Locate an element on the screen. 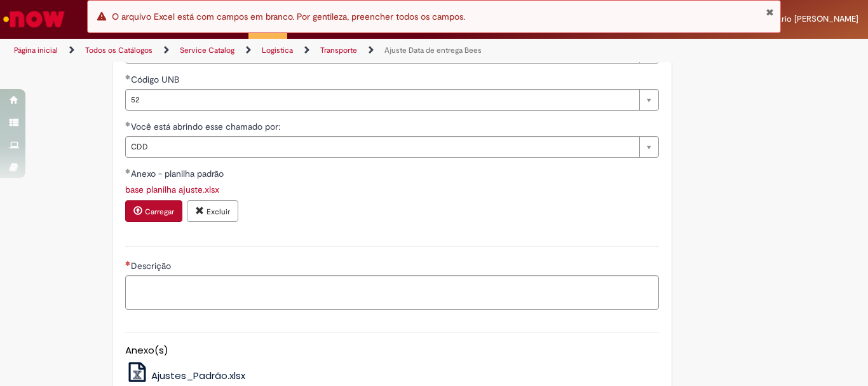  a: Transporte is located at coordinates (339, 50).